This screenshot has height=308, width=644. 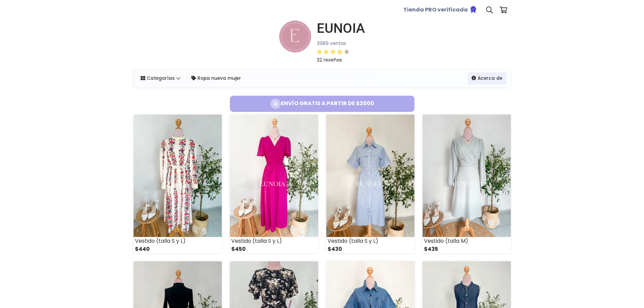 What do you see at coordinates (216, 79) in the screenshot?
I see `a: Ropa nueva mujer` at bounding box center [216, 79].